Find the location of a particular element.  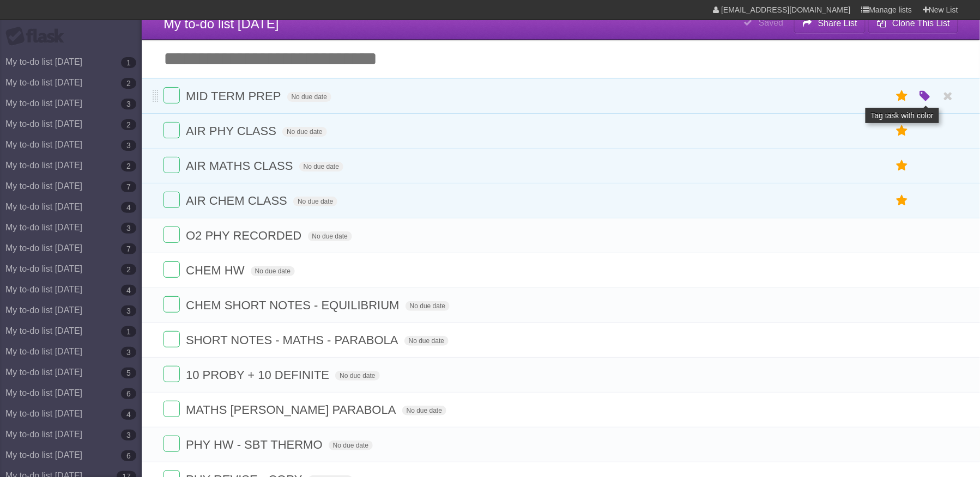

span: 10 PROBY + 10 DEFINITE is located at coordinates (259, 375).